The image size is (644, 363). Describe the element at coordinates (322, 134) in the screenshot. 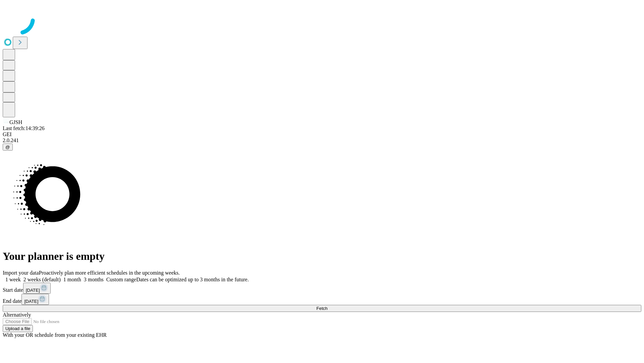

I see `div: GEI` at that location.